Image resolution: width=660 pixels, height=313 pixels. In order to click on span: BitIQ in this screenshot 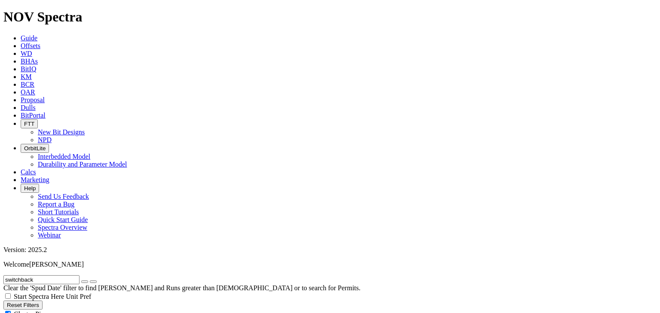, I will do `click(28, 69)`.